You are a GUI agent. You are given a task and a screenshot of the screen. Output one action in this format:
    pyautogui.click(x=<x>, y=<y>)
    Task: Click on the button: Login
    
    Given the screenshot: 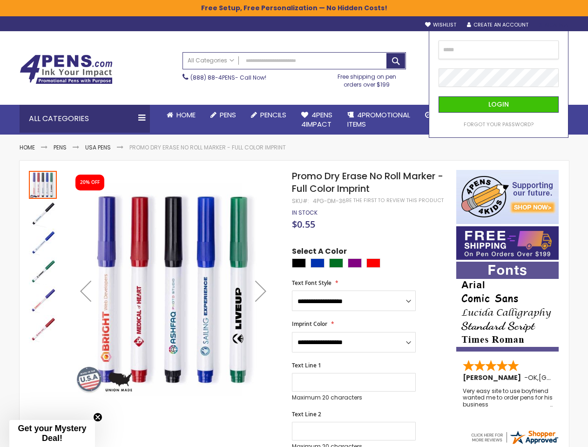 What is the action you would take?
    pyautogui.click(x=499, y=104)
    